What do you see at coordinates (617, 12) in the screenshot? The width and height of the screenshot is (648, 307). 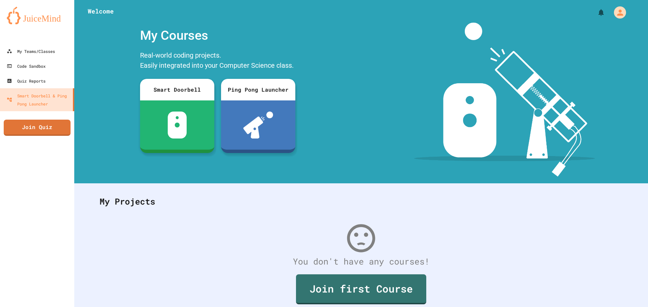 I see `div: My Account` at bounding box center [617, 12].